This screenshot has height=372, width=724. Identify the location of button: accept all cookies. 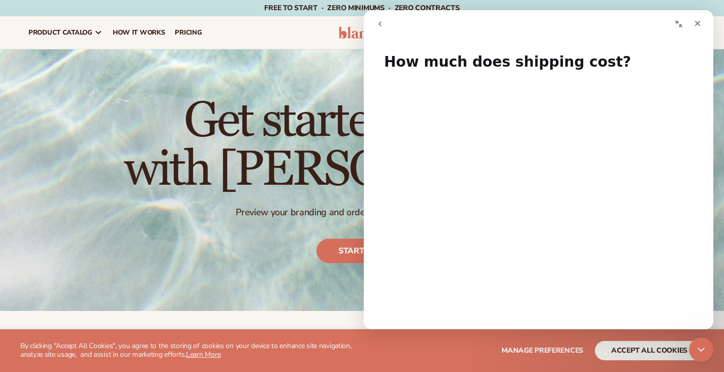
(650, 350).